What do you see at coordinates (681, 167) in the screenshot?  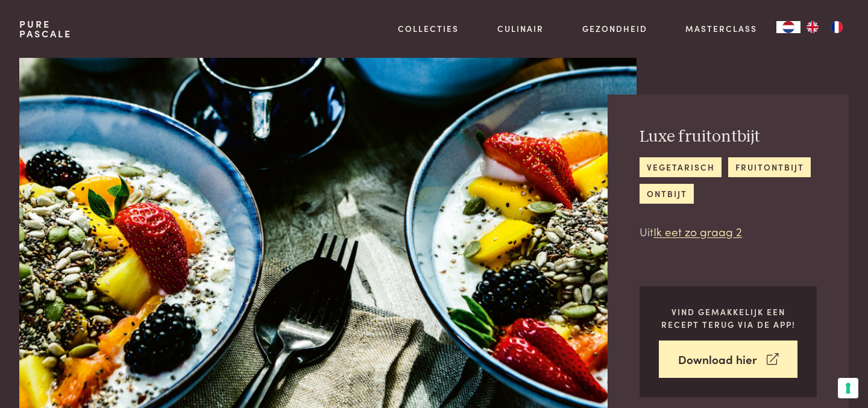 I see `a: vegetarisch` at bounding box center [681, 167].